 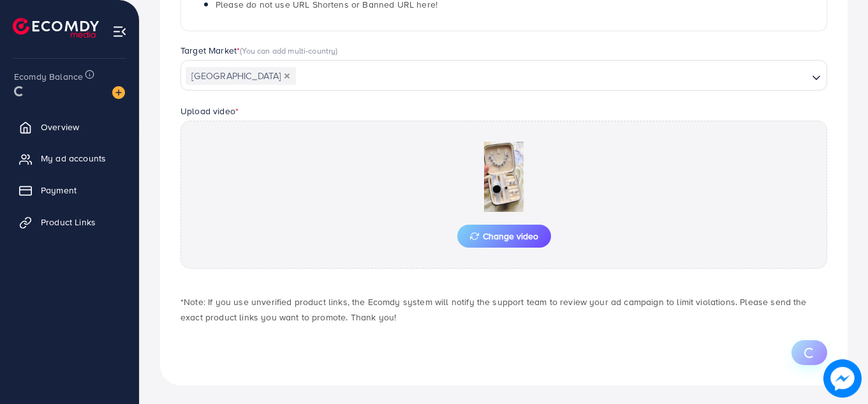 What do you see at coordinates (69, 222) in the screenshot?
I see `a: Product Links` at bounding box center [69, 222].